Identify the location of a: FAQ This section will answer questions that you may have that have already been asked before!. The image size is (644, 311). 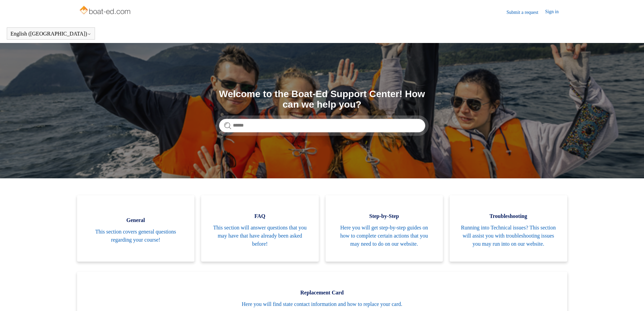
(260, 228).